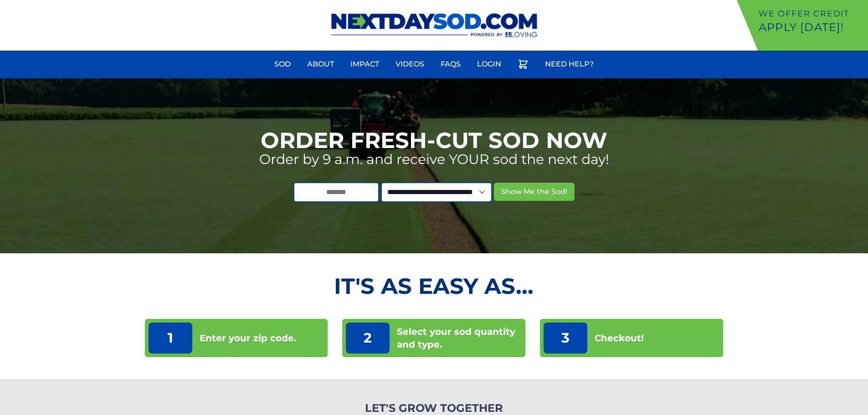  I want to click on p: Order by 9 a.m. and receive YOUR sod the next day!, so click(434, 159).